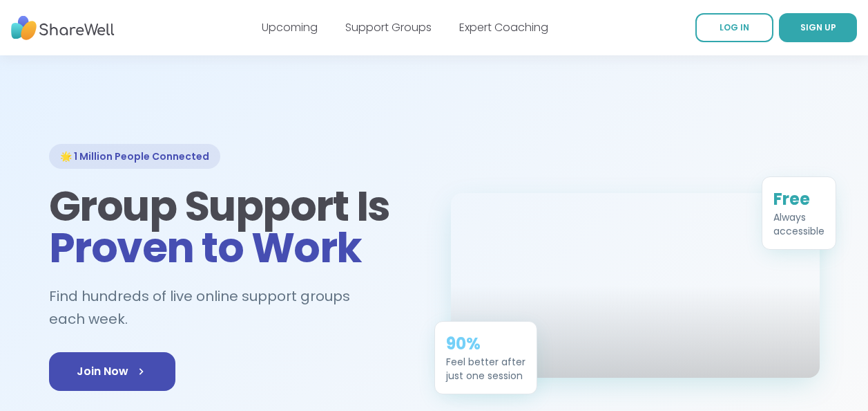  What do you see at coordinates (290, 27) in the screenshot?
I see `a: Upcoming` at bounding box center [290, 27].